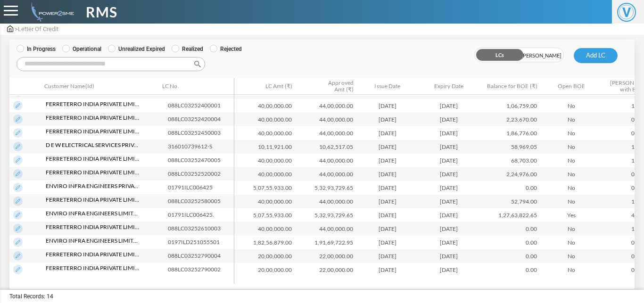 The height and width of the screenshot is (303, 644). What do you see at coordinates (196, 86) in the screenshot?
I see `th: LC No.: activate to sort column ascending` at bounding box center [196, 86].